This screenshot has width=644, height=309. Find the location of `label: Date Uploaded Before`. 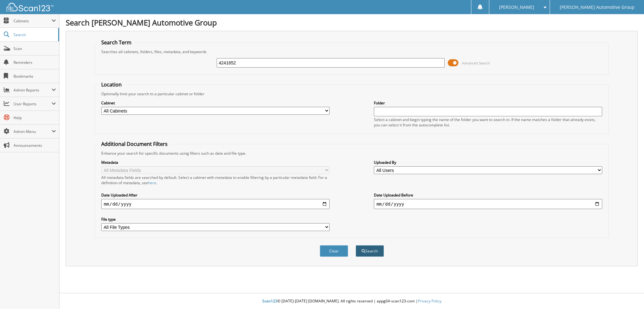

label: Date Uploaded Before is located at coordinates (488, 195).